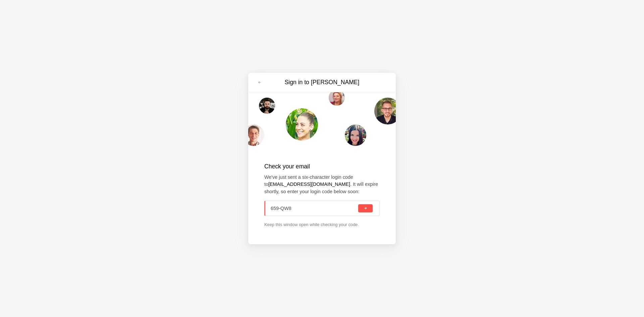 This screenshot has height=317, width=644. I want to click on h2: Check your email, so click(322, 166).